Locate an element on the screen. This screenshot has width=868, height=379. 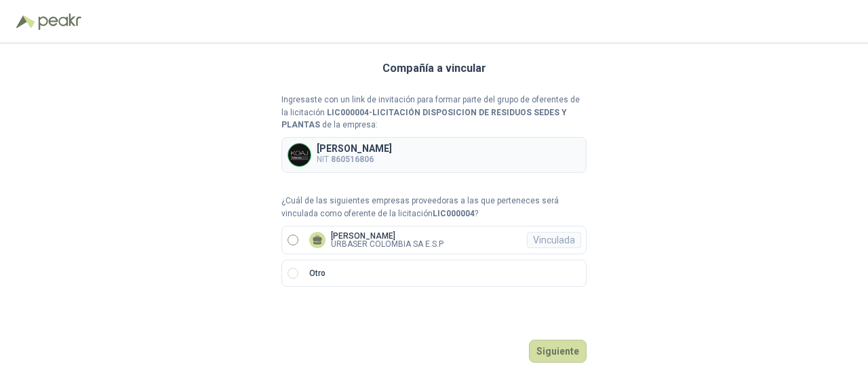
h3: Compañía a vincular is located at coordinates (434, 69).